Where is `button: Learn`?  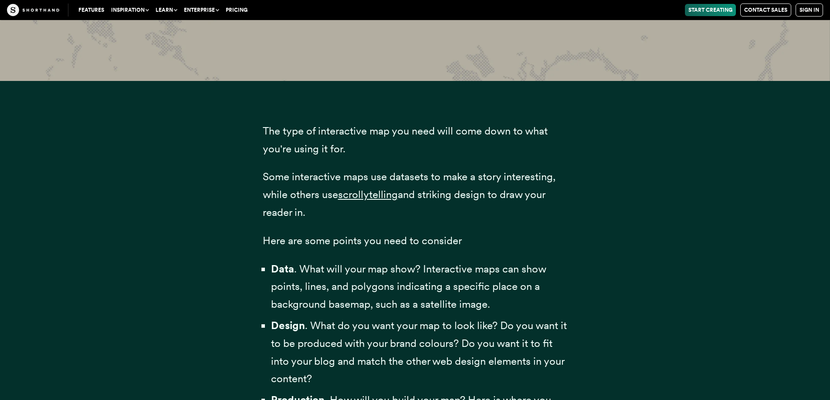
button: Learn is located at coordinates (166, 10).